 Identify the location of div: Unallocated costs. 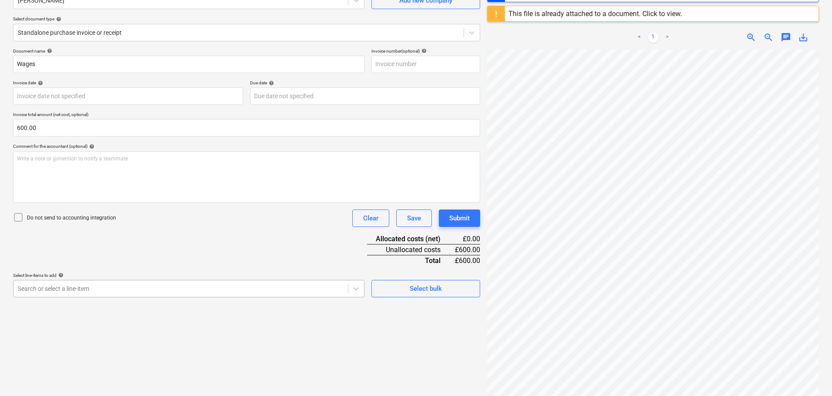
(410, 250).